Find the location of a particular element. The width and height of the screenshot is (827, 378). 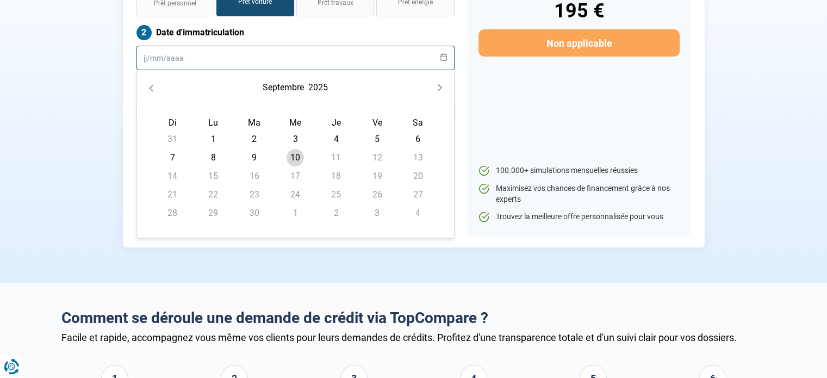

td: 6 is located at coordinates (418, 139).